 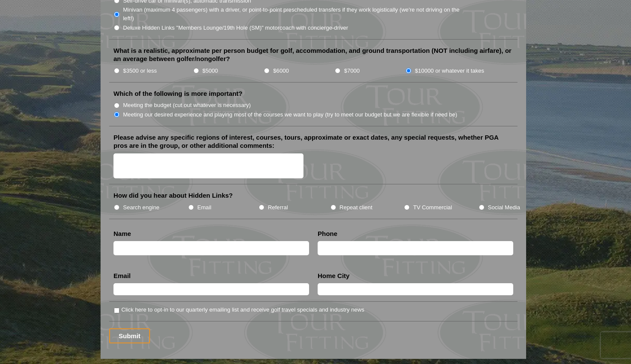 What do you see at coordinates (356, 208) in the screenshot?
I see `label: Repeat client` at bounding box center [356, 208].